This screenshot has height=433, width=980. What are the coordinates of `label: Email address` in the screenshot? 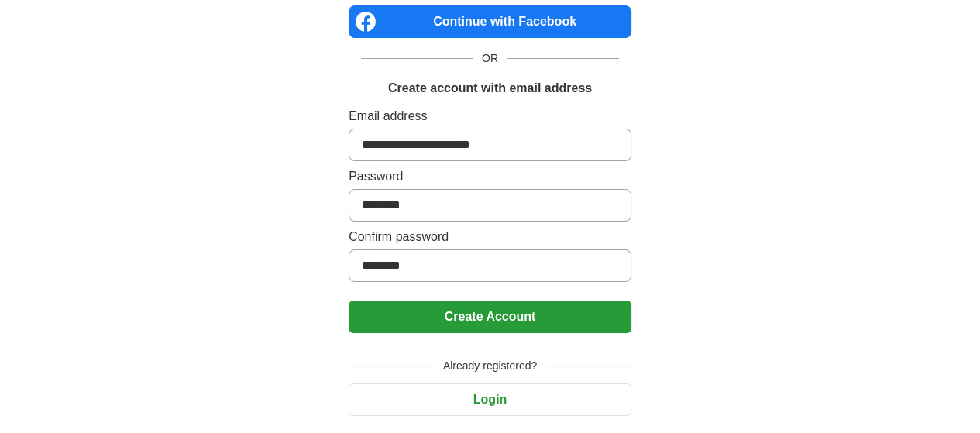 It's located at (490, 116).